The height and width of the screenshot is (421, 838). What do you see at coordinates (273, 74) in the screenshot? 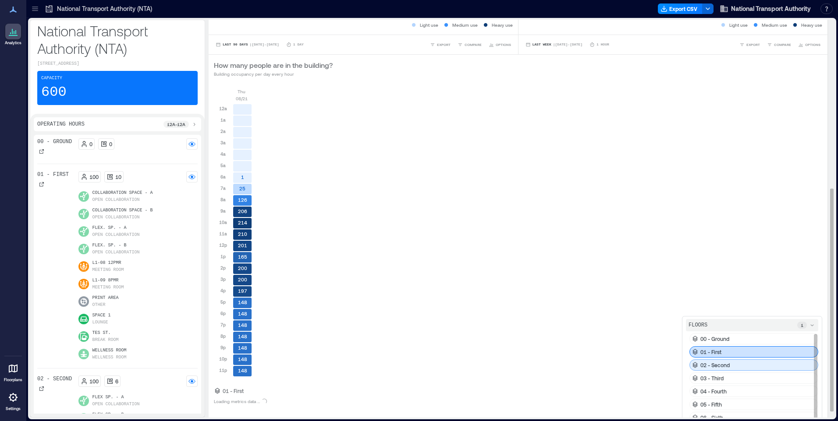
I see `p: Building occupancy per day every hour` at bounding box center [273, 74].